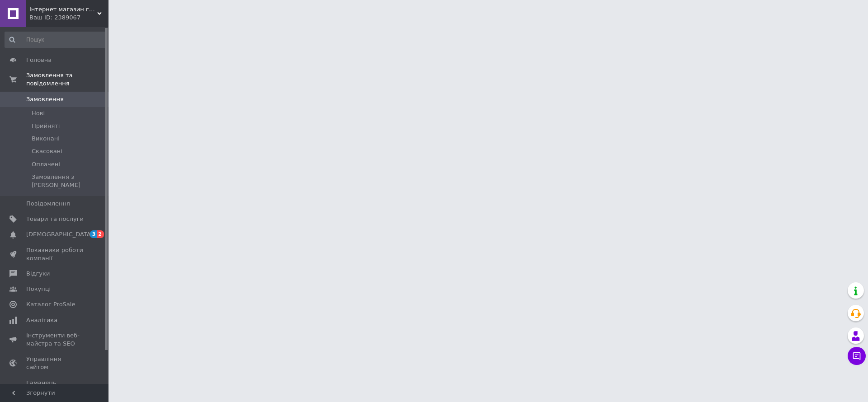 The width and height of the screenshot is (868, 402). What do you see at coordinates (67, 79) in the screenshot?
I see `span: Замовлення та повідомлення` at bounding box center [67, 79].